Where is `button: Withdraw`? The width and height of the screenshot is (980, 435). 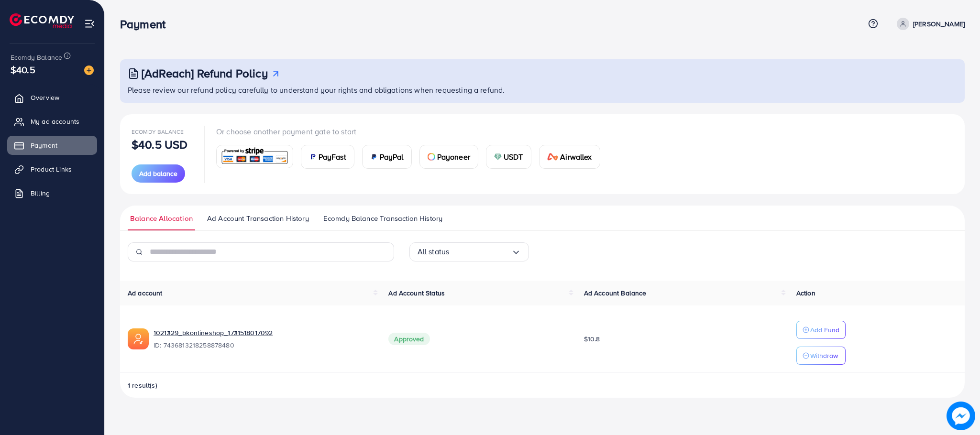 button: Withdraw is located at coordinates (821, 355).